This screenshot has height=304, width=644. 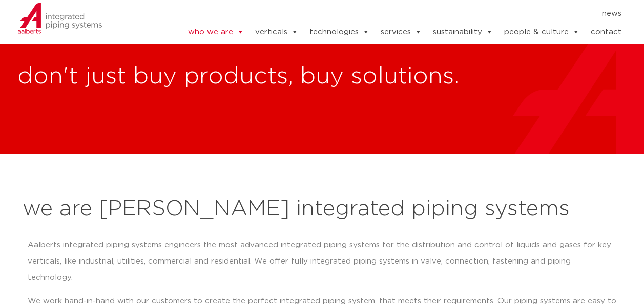 I want to click on a: contact, so click(x=606, y=32).